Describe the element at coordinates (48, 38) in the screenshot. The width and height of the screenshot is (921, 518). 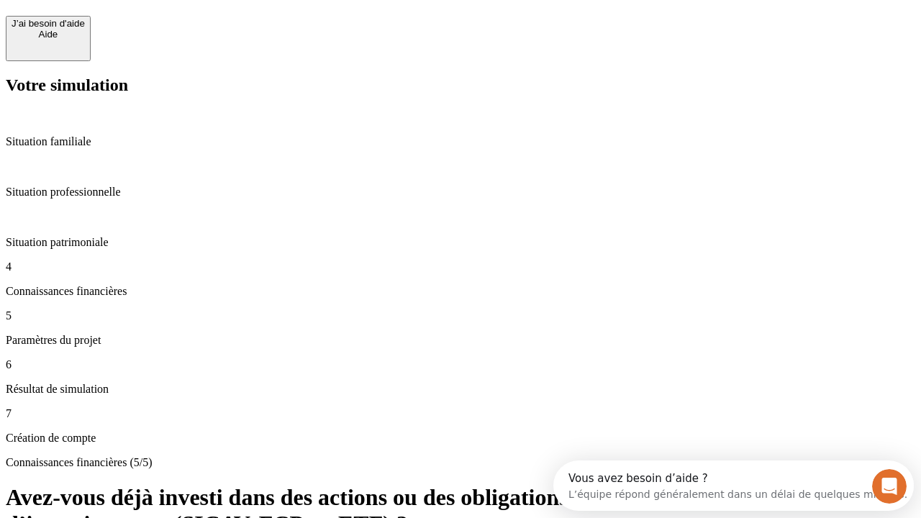
I see `button: J’ai besoin d'aideAide` at that location.